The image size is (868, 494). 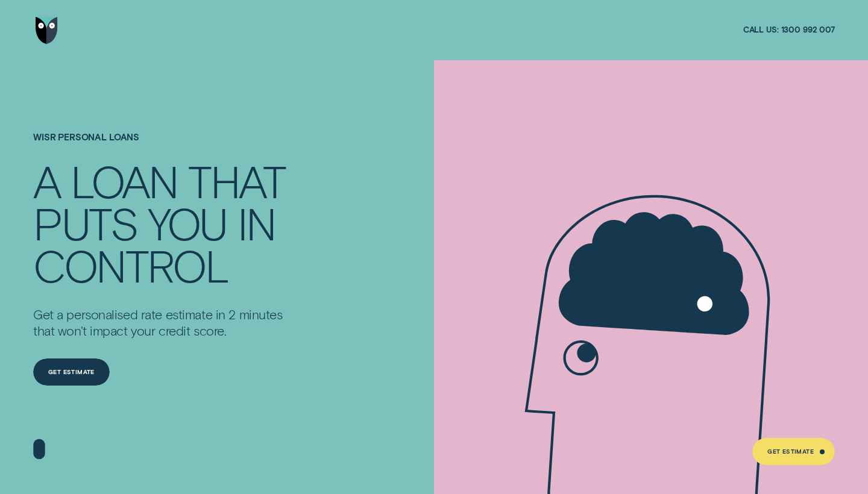 What do you see at coordinates (47, 30) in the screenshot?
I see `img: Wisr` at bounding box center [47, 30].